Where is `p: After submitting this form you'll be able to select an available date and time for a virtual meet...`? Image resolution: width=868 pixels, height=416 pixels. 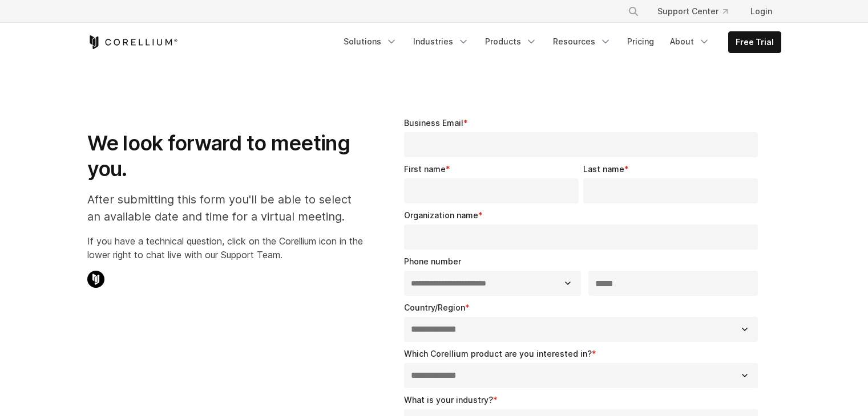 p: After submitting this form you'll be able to select an available date and time for a virtual meet... is located at coordinates (224, 208).